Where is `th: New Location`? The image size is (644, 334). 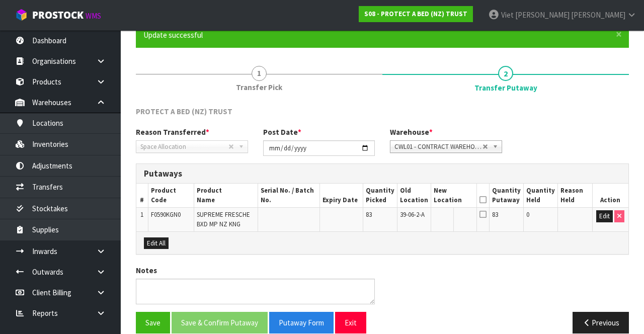
th: New Location is located at coordinates (454, 195).